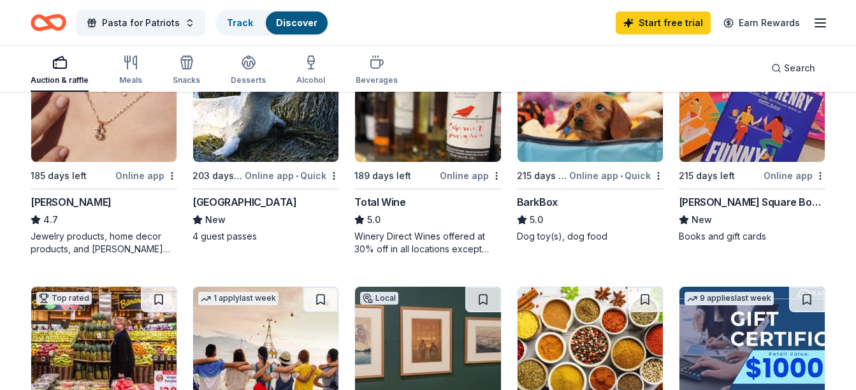  What do you see at coordinates (131, 80) in the screenshot?
I see `div: Meals` at bounding box center [131, 80].